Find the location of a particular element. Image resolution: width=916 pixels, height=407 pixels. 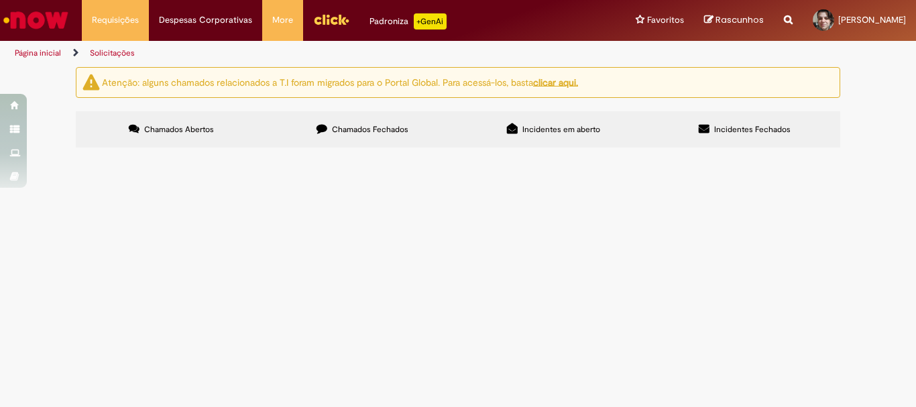

ng-bind-html: Atenção: alguns chamados relacionados a T.I foram migrados para o Portal Global. Para acessá-los,... is located at coordinates (340, 82).